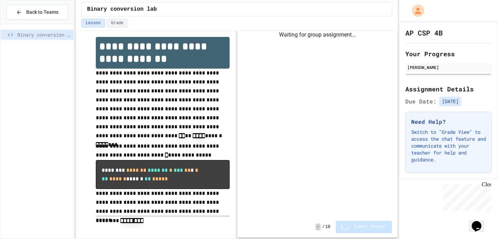  What do you see at coordinates (25, 23) in the screenshot?
I see `div: Chat with us now!Close` at bounding box center [25, 23].